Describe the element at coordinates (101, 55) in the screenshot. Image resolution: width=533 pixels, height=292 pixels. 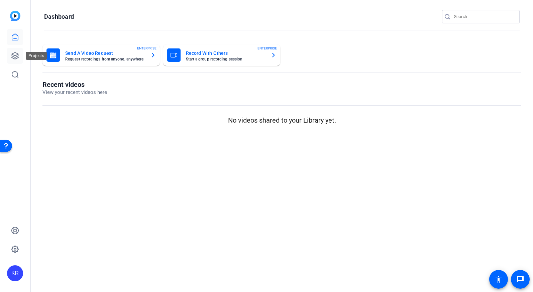
I see `button: Send A Video RequestRequest recordings from anyone, anywhereENTERPRISE` at that location.